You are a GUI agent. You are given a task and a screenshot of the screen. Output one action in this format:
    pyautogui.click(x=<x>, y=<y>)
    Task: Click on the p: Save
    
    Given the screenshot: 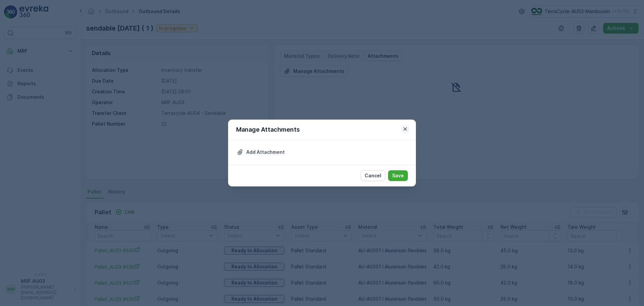 What is the action you would take?
    pyautogui.click(x=398, y=176)
    